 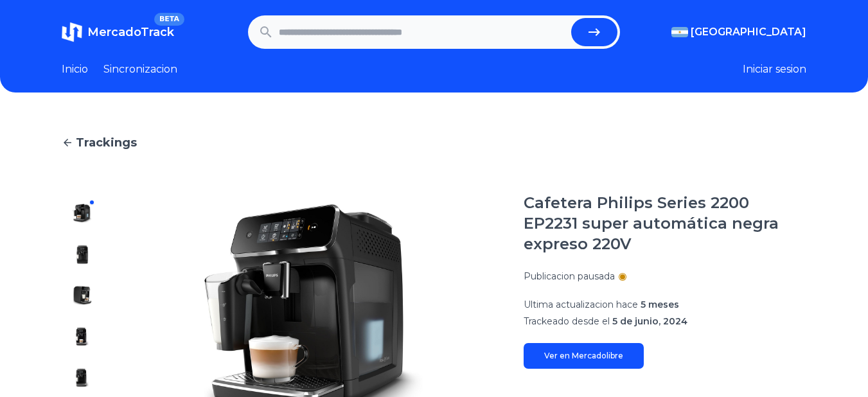 I want to click on a: Sincronizacion, so click(x=140, y=69).